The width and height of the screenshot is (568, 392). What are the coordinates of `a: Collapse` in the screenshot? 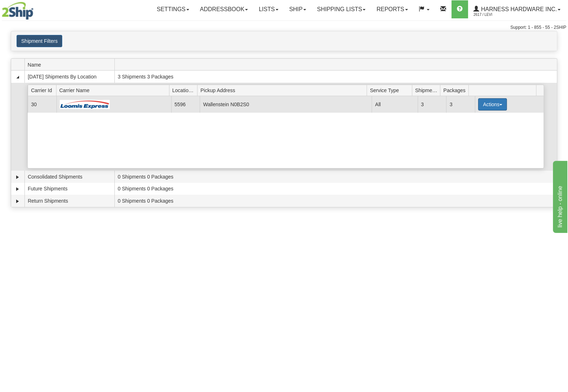 It's located at (17, 77).